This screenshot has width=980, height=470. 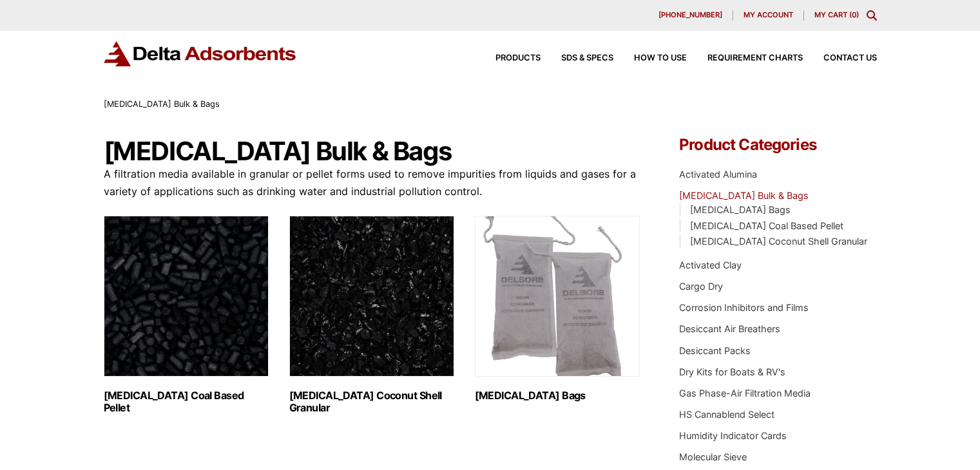 I want to click on a: Activated Clay, so click(x=710, y=265).